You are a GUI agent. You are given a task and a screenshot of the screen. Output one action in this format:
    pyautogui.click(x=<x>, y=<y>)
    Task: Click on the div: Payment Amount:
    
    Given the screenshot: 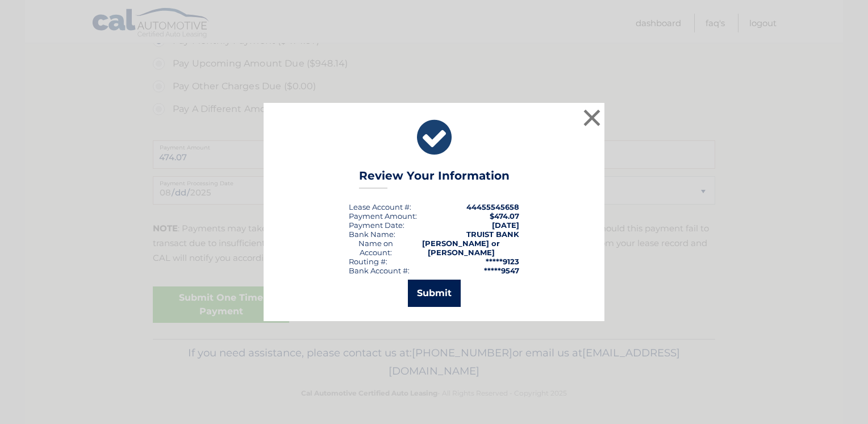 What is the action you would take?
    pyautogui.click(x=383, y=216)
    